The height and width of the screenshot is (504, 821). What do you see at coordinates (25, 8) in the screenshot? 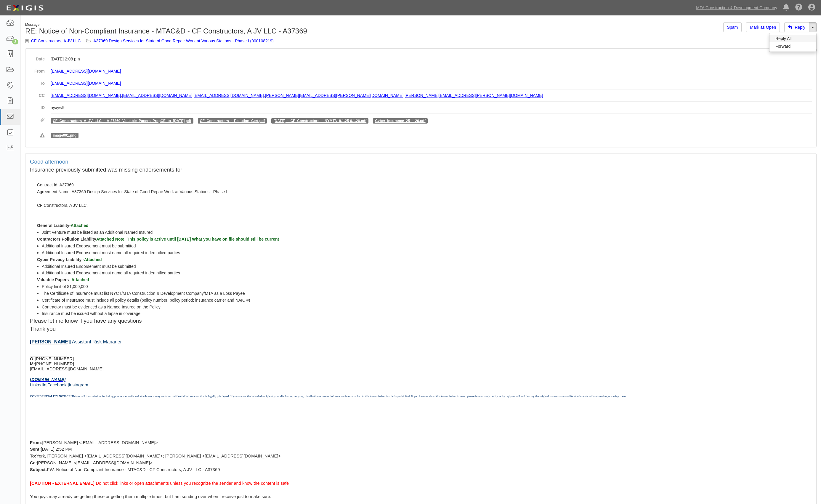
I see `img: logo-5460c22ac91f19d4615b14bd174203de0afe785f0fc80cf4dbbc73dc1793850b.png` at bounding box center [25, 8].